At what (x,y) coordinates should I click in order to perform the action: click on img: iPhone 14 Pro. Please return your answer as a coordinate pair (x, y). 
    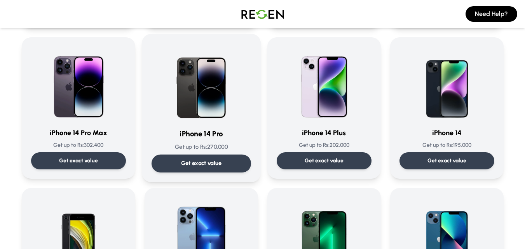
    Looking at the image, I should click on (201, 83).